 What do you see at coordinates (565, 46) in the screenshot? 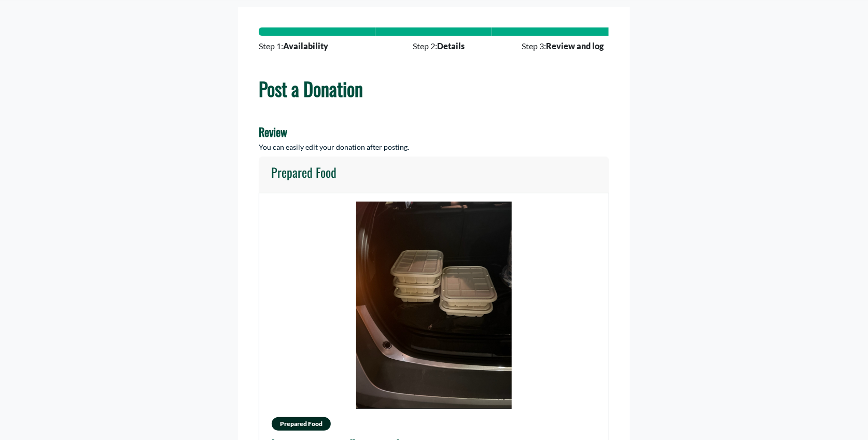
I see `span: Step 3:` at bounding box center [565, 46].